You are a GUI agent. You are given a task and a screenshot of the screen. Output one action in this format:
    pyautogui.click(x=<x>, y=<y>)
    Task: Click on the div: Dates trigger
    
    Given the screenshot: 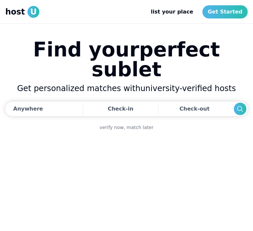 What is the action you would take?
    pyautogui.click(x=126, y=109)
    